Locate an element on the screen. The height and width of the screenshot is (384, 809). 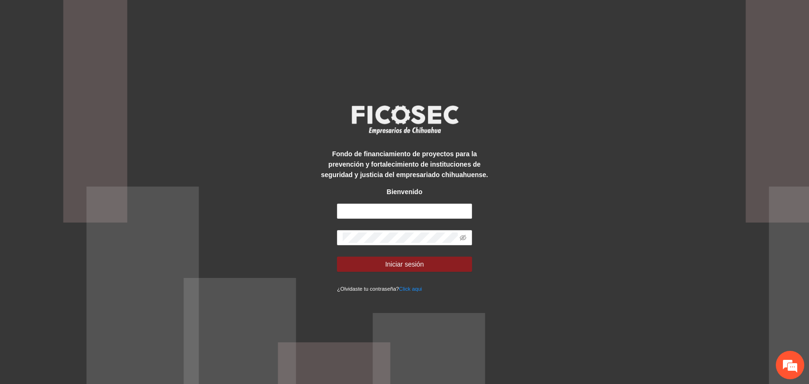
img: logo is located at coordinates (405, 120).